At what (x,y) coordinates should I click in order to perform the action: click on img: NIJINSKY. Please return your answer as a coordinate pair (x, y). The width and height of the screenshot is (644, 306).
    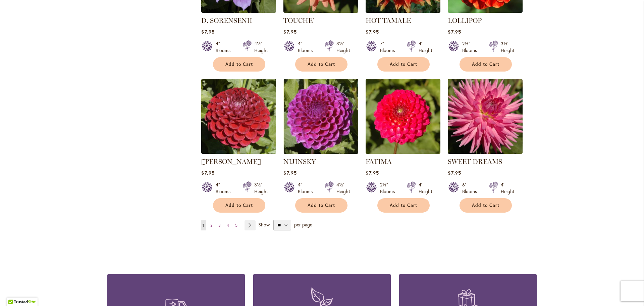
    Looking at the image, I should click on (321, 116).